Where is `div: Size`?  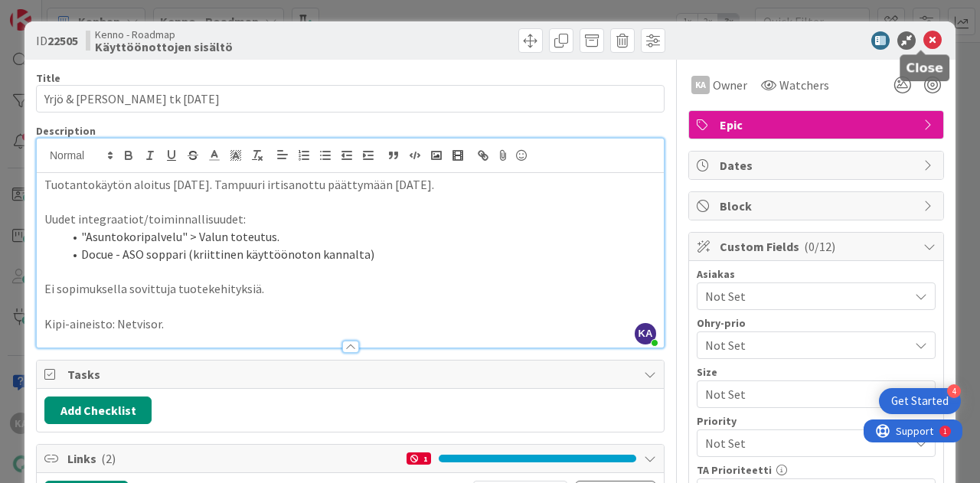 div: Size is located at coordinates (817, 372).